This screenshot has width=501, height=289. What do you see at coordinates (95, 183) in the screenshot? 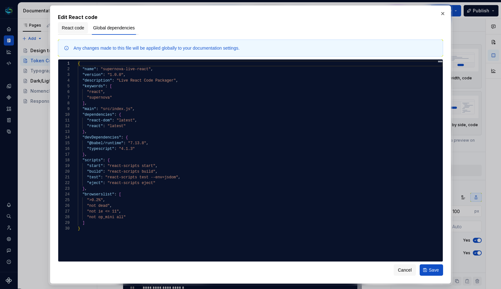
I see `span: "eject"` at bounding box center [95, 183].